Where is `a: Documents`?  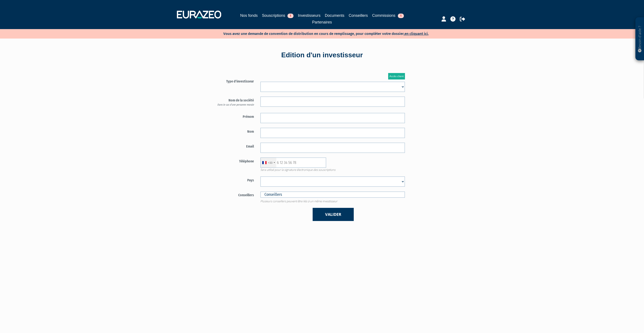
a: Documents is located at coordinates (335, 16).